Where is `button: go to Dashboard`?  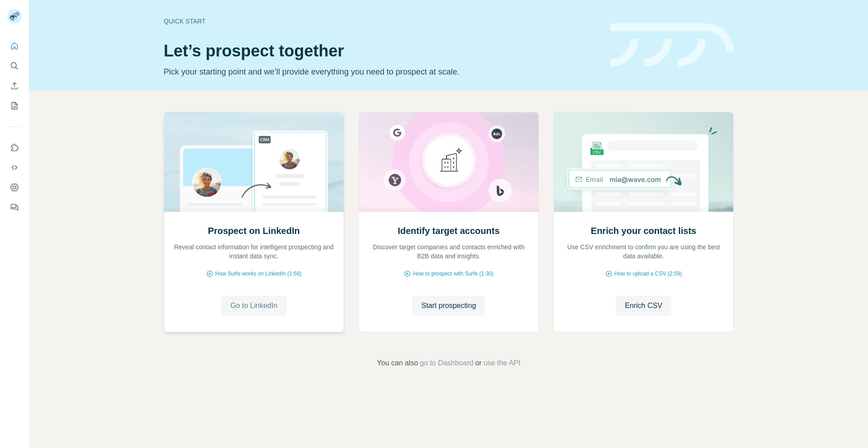
button: go to Dashboard is located at coordinates (447, 363).